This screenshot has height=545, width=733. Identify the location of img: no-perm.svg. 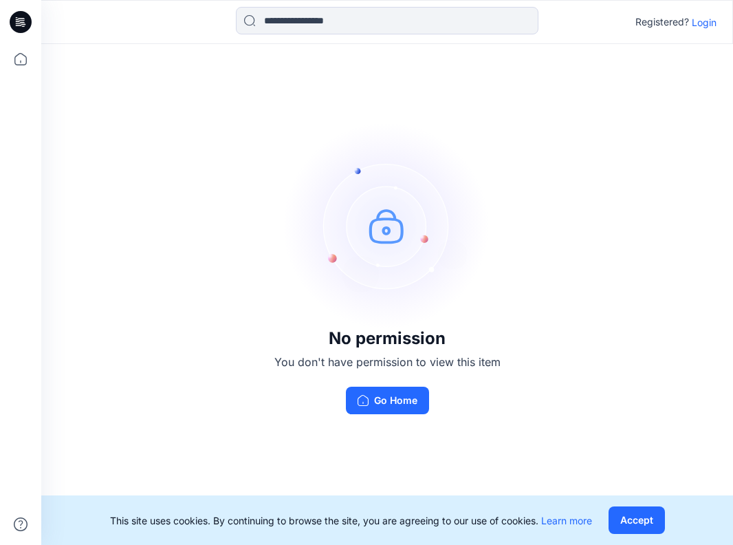
(387, 226).